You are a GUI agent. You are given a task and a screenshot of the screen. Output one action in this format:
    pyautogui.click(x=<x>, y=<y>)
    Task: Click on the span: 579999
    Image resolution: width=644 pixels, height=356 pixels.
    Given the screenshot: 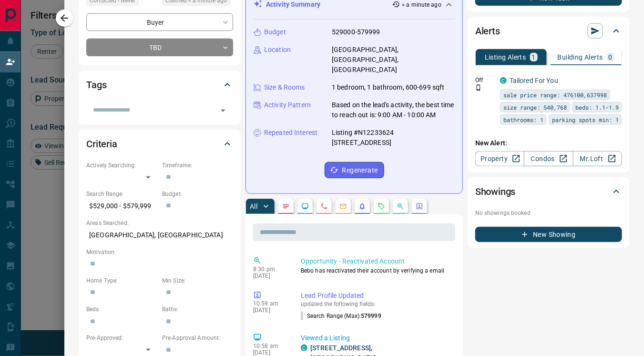 What is the action you would take?
    pyautogui.click(x=371, y=316)
    